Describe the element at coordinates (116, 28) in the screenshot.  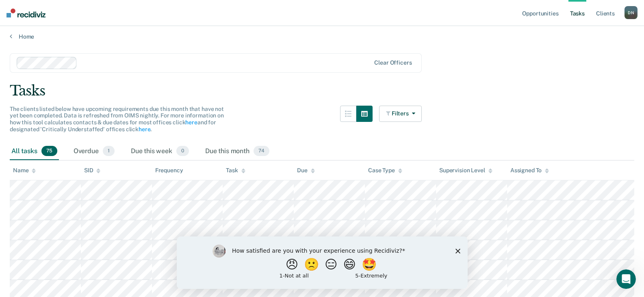
I see `button: 1` at that location.